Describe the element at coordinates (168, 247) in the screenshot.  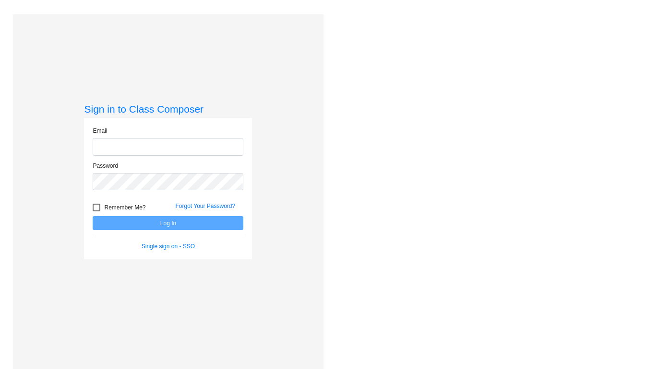
I see `a: Single sign on - SSO` at that location.